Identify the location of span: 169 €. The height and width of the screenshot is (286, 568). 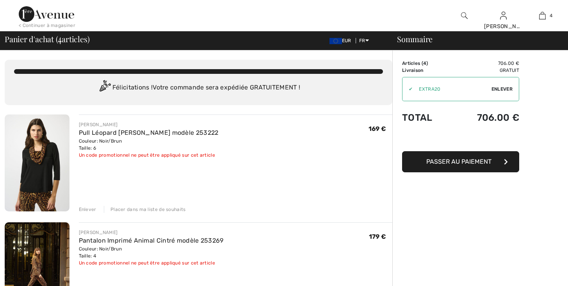
(377, 128).